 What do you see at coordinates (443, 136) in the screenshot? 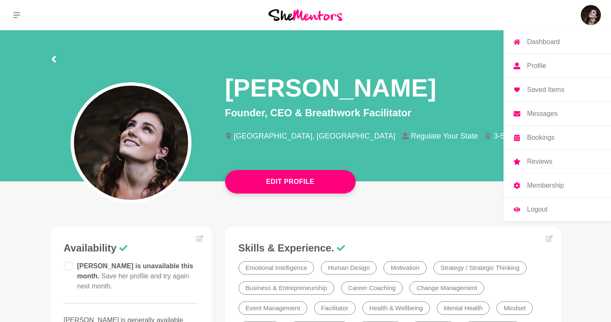
I see `li: Regulate Your State` at bounding box center [443, 136].